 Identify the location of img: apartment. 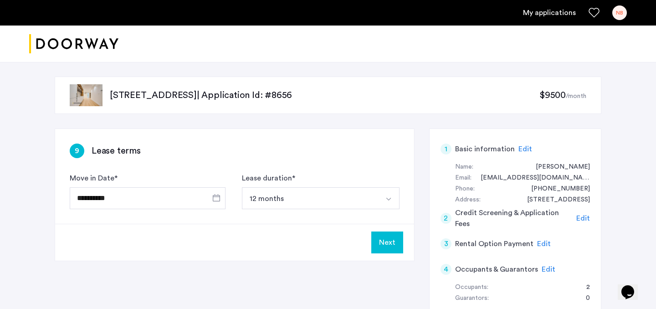
(86, 95).